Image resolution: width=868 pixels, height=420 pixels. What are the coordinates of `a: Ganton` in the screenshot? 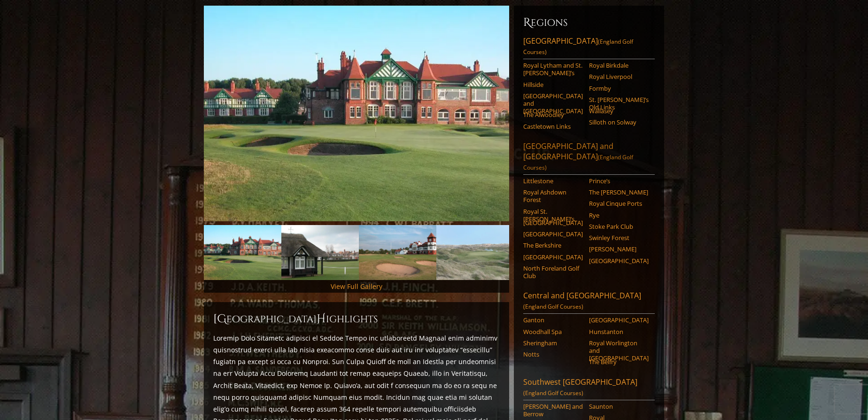 It's located at (553, 320).